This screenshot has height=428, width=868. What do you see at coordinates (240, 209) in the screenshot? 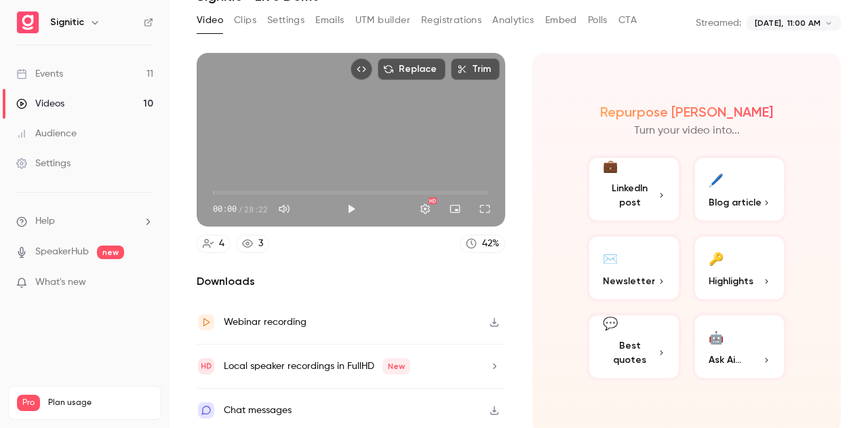
I see `div: 00:00` at bounding box center [240, 209].